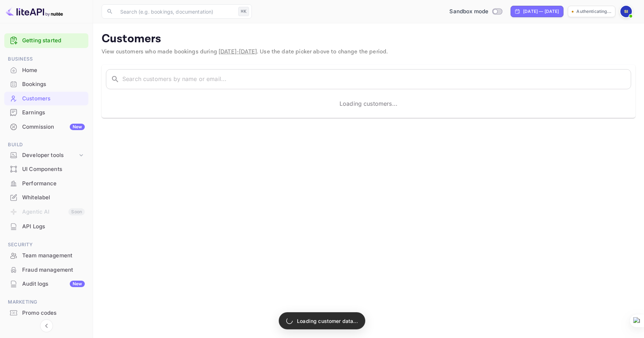 Image resolution: width=644 pixels, height=338 pixels. I want to click on div: ⌘K, so click(244, 11).